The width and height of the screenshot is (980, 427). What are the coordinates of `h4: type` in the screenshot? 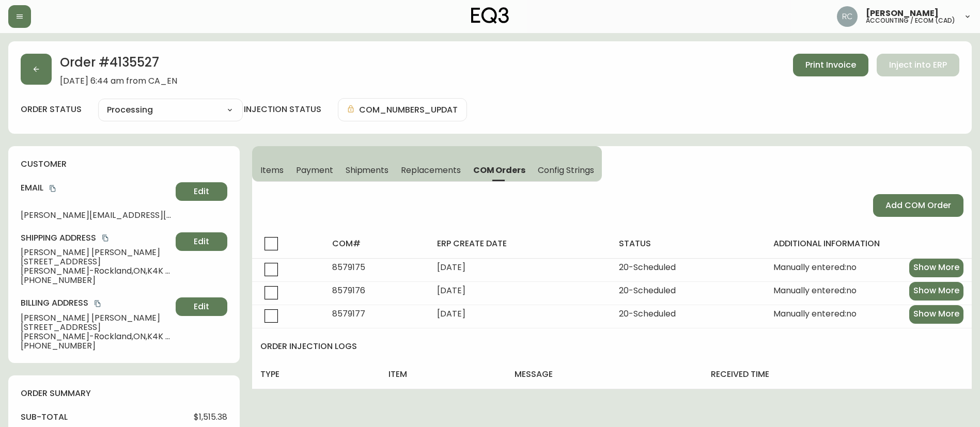 It's located at (316, 375).